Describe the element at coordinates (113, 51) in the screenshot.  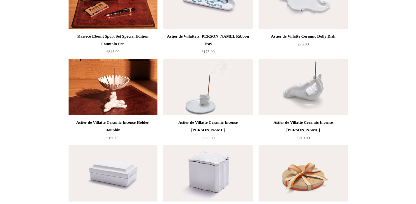
I see `span: £345.00` at that location.